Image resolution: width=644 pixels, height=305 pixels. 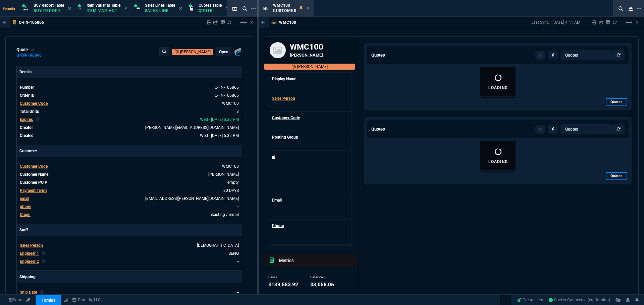 I want to click on p: Item Variant, so click(x=103, y=11).